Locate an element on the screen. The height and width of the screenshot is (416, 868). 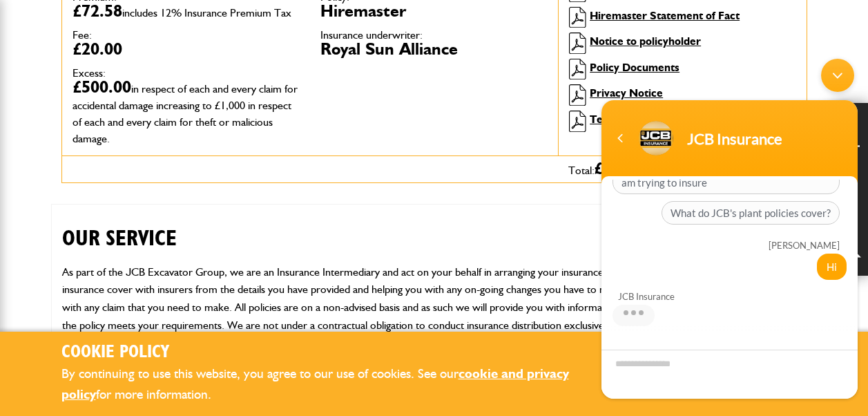
dd: £20.00 is located at coordinates (186, 49).